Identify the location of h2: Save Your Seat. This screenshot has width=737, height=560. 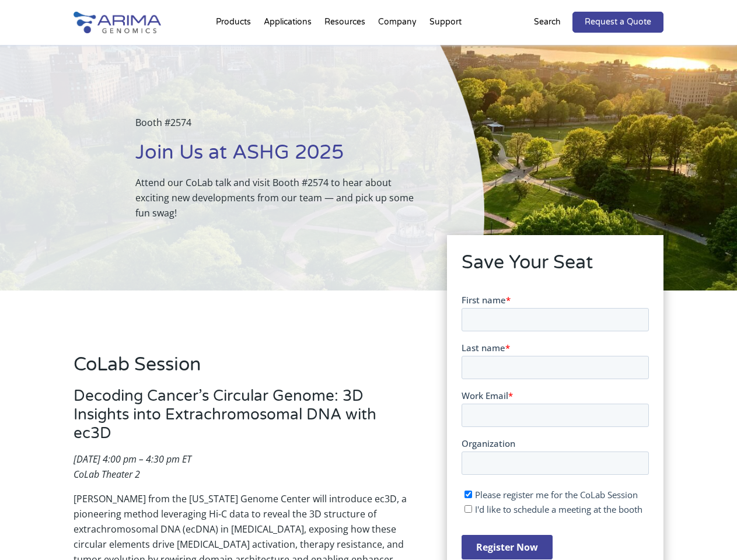
(555, 267).